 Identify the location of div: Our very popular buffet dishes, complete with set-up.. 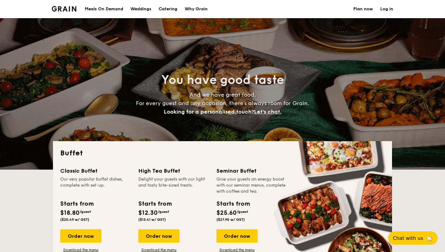
(96, 185).